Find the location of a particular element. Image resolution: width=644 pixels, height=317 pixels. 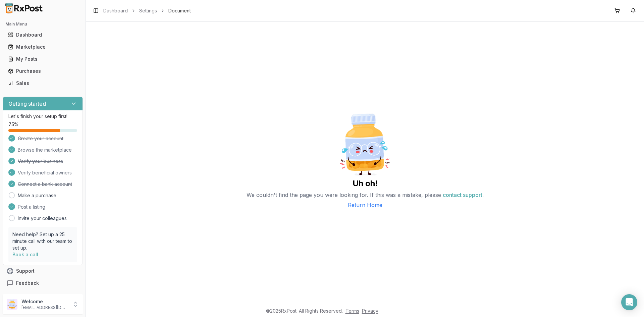

p: Need help? Set up a 25 minute call with our team to set up. is located at coordinates (43, 241).